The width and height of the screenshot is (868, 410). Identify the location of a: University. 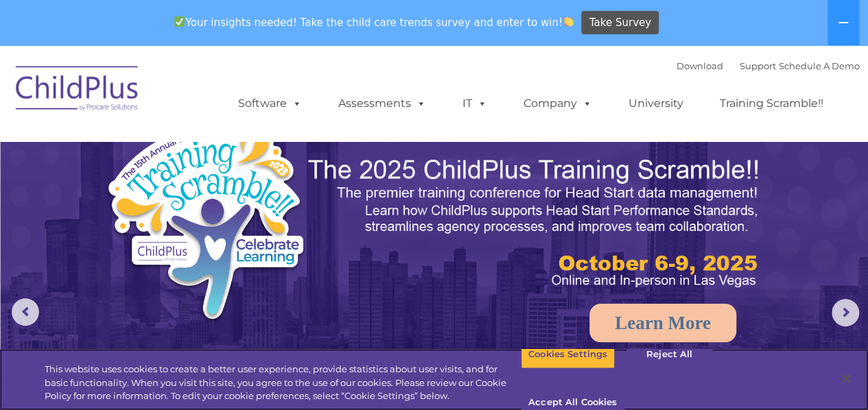
(656, 103).